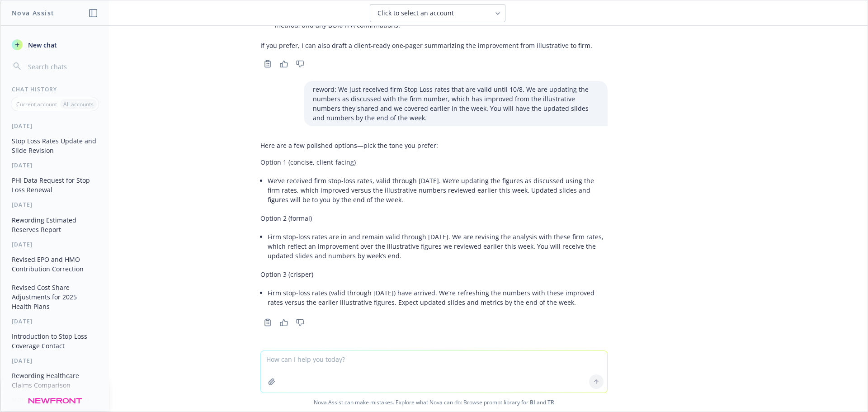 The height and width of the screenshot is (412, 868). What do you see at coordinates (55, 264) in the screenshot?
I see `button: Revised EPO and HMO Contribution Correction` at bounding box center [55, 264].